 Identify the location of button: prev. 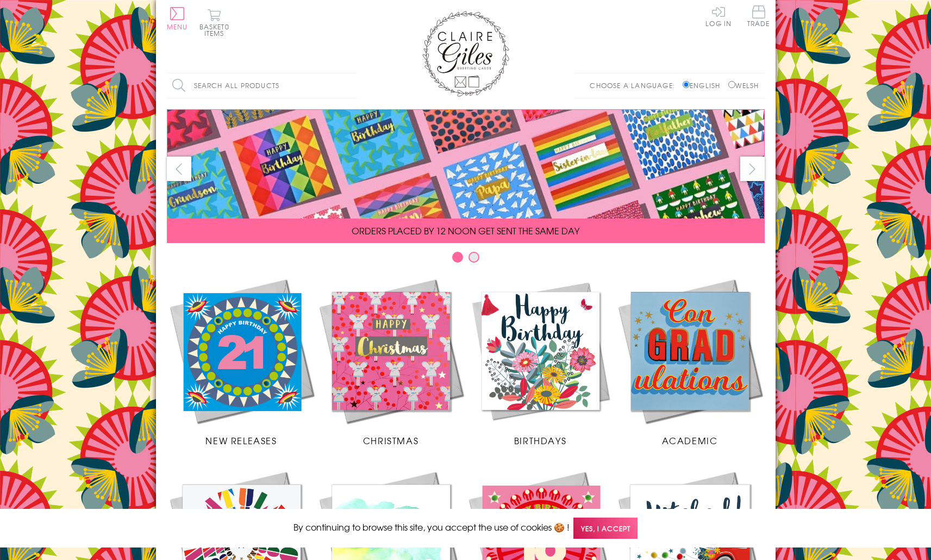
(179, 168).